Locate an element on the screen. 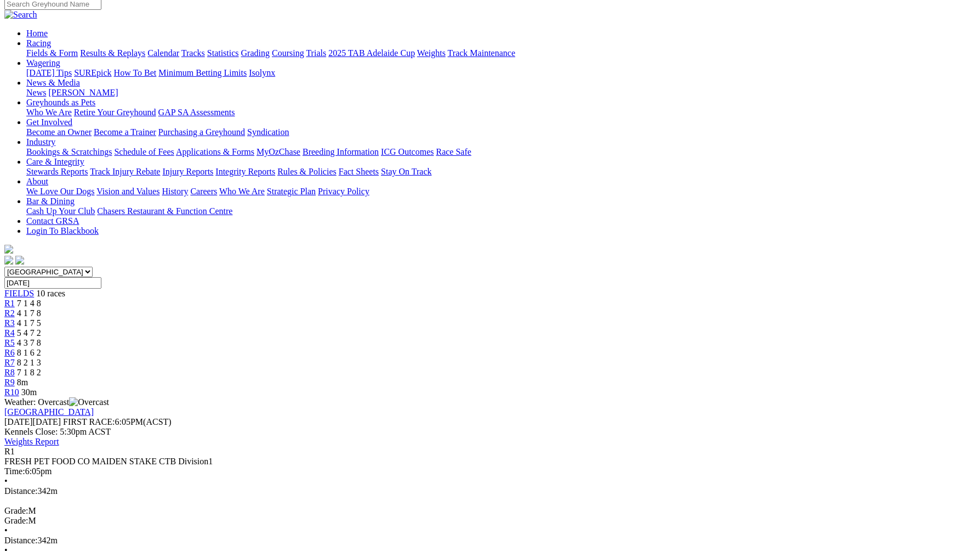  span: 10 races is located at coordinates (50, 293).